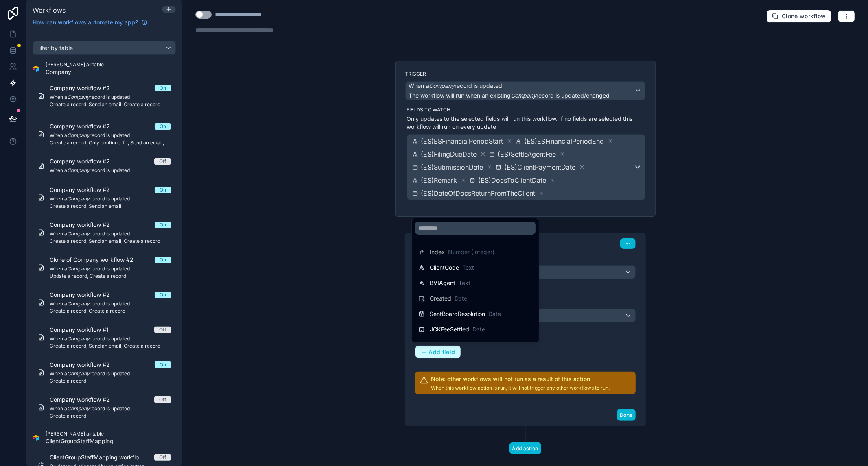  I want to click on span: BVIAccountsHandledBy, so click(461, 345).